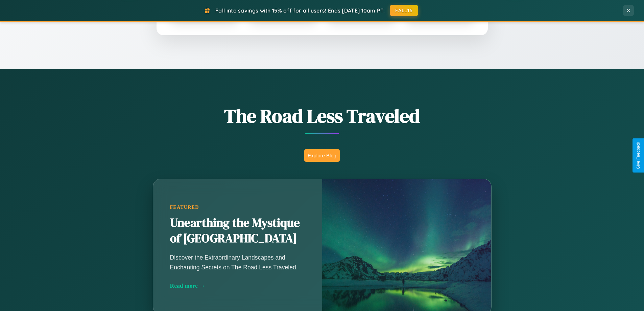 This screenshot has width=644, height=311. Describe the element at coordinates (322, 155) in the screenshot. I see `button: Explore Blog` at that location.